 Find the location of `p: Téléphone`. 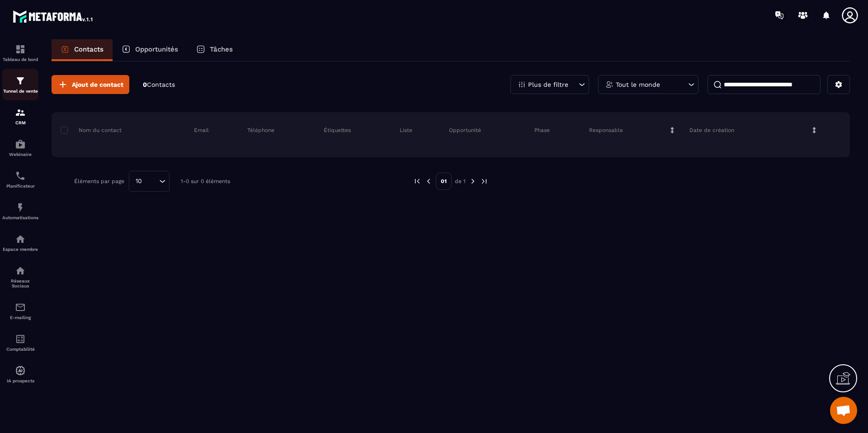

p: Téléphone is located at coordinates (261, 131).